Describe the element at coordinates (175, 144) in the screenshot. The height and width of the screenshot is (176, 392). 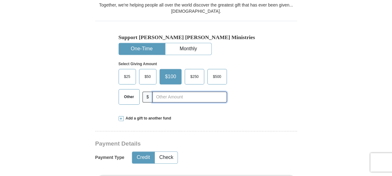
I see `h3: Payment Details` at that location.